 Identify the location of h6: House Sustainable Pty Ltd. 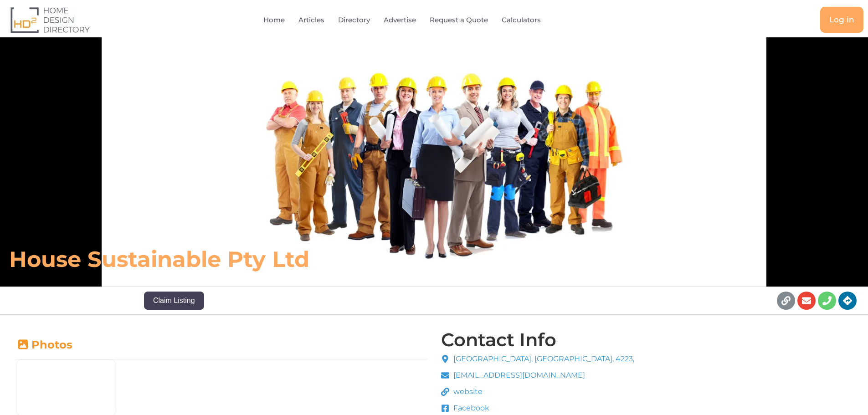
(306, 259).